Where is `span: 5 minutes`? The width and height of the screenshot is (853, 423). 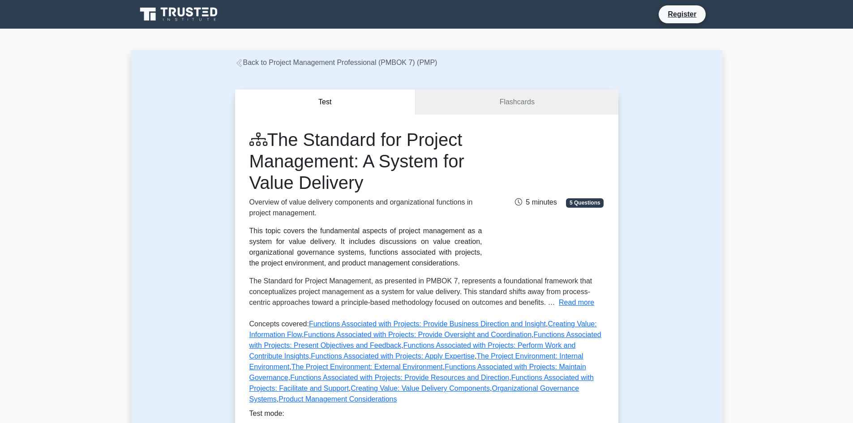 span: 5 minutes is located at coordinates (536, 202).